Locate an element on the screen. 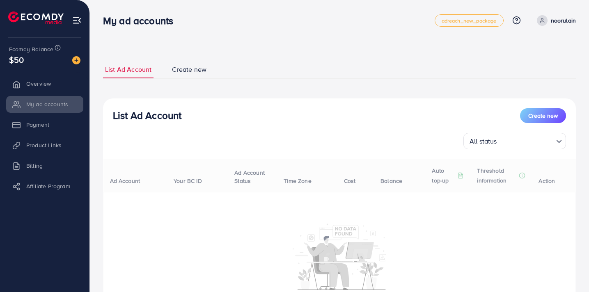 This screenshot has height=292, width=589. img: image is located at coordinates (76, 60).